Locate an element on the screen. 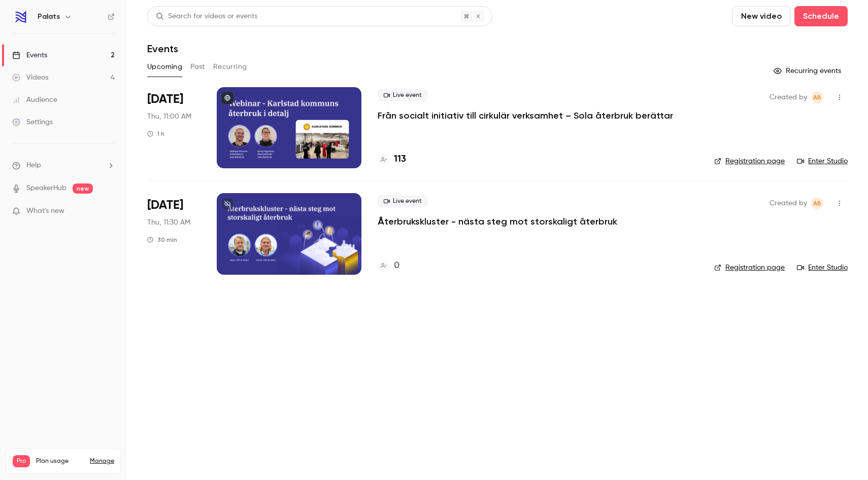  a: Från socialt initiativ till cirkulär verksamhet – Sola återbruk berättar is located at coordinates (525, 115).